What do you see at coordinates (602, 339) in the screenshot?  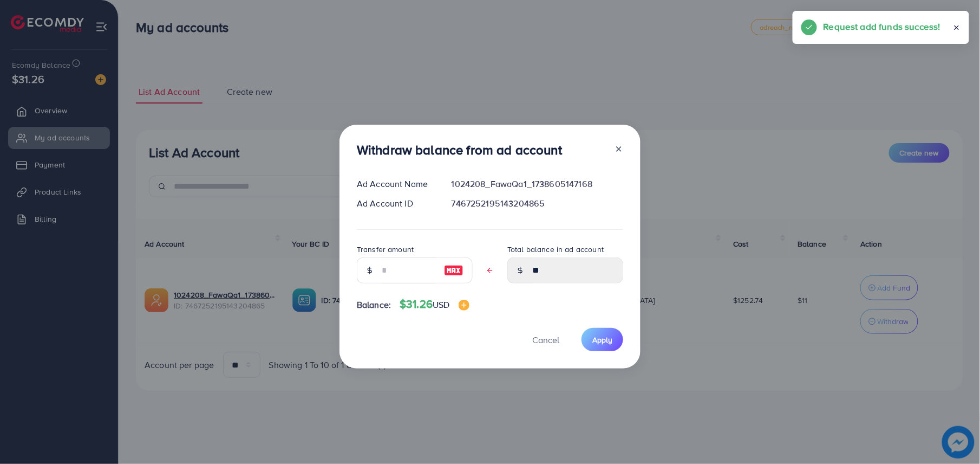 I see `span: Apply` at bounding box center [602, 339].